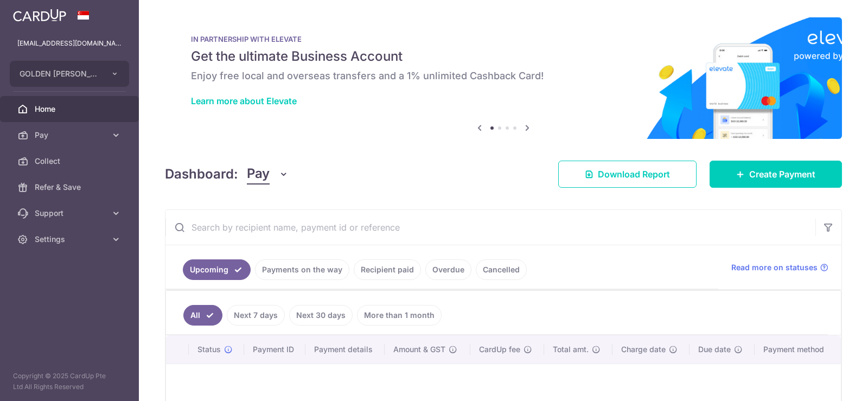 The width and height of the screenshot is (868, 401). What do you see at coordinates (71, 213) in the screenshot?
I see `span: Support` at bounding box center [71, 213].